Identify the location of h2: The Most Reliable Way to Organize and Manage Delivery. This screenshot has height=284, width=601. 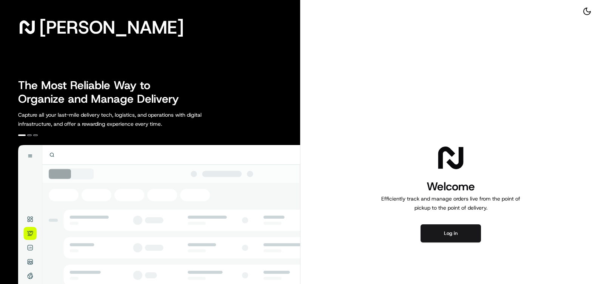
(103, 92).